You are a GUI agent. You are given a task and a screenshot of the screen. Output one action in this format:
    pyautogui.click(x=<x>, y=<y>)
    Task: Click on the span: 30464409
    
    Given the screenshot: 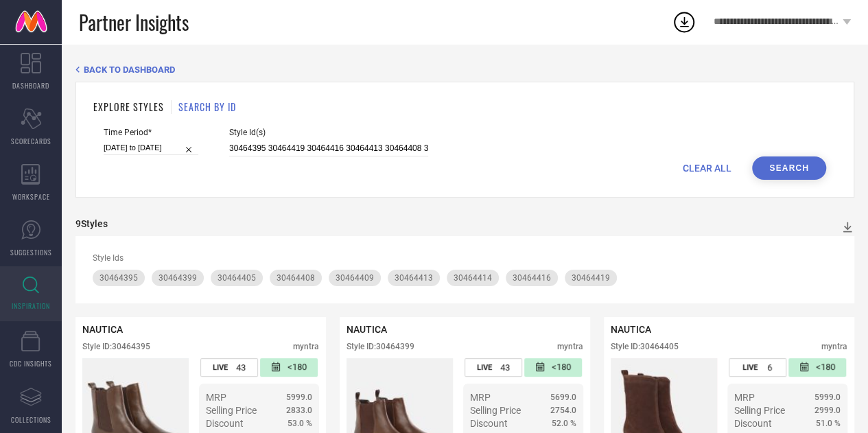 What is the action you would take?
    pyautogui.click(x=354, y=278)
    